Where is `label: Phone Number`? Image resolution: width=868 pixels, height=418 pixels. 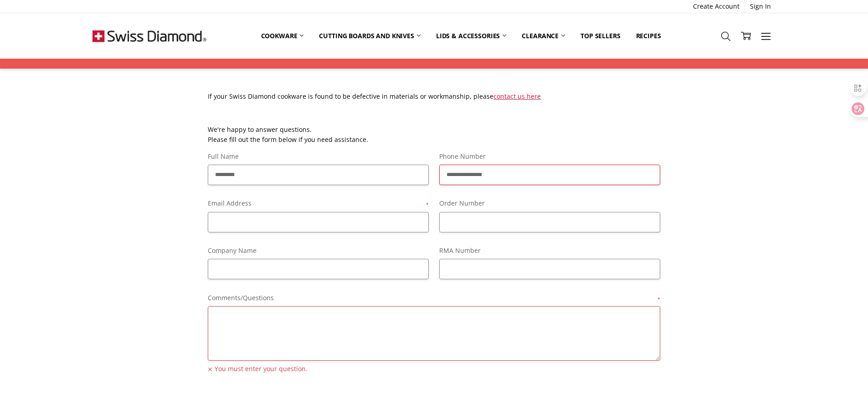
label: Phone Number is located at coordinates (549, 156).